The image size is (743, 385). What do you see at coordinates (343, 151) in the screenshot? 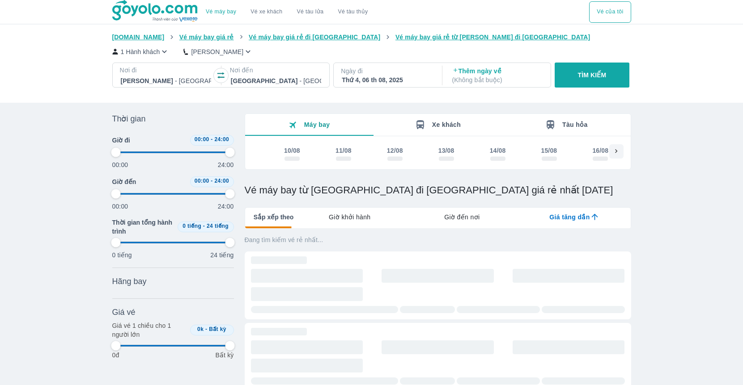
I see `div: 11/08` at bounding box center [343, 151].